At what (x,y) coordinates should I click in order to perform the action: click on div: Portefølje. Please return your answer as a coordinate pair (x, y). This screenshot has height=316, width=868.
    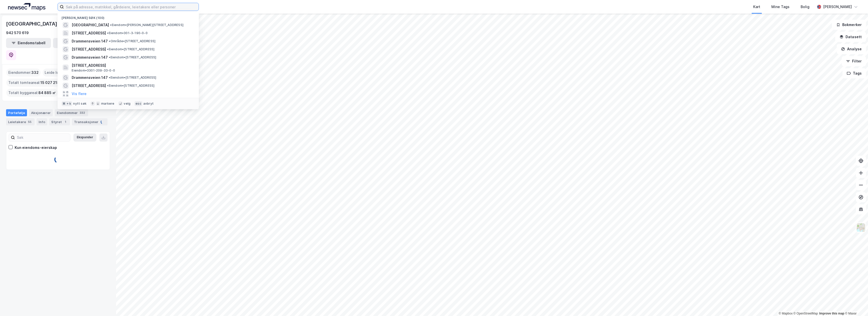
    Looking at the image, I should click on (16, 112).